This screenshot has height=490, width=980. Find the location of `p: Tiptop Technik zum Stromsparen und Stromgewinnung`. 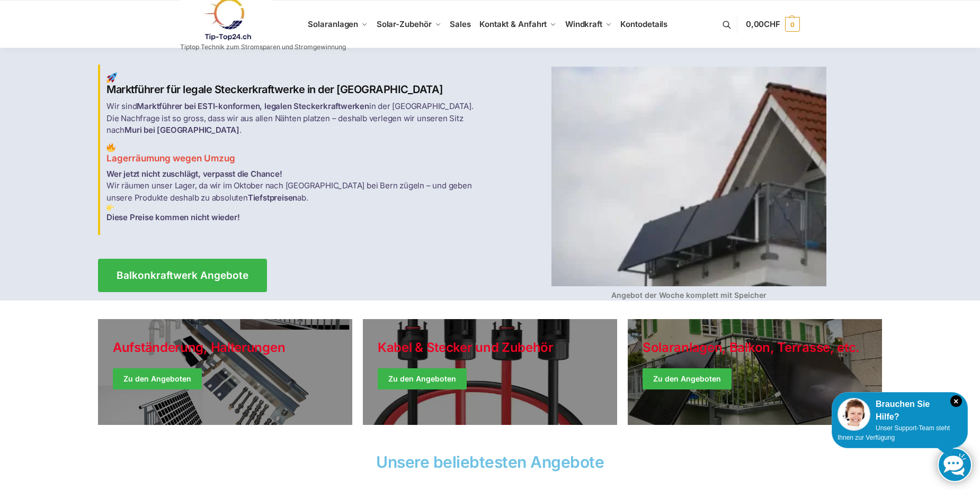

p: Tiptop Technik zum Stromsparen und Stromgewinnung is located at coordinates (263, 47).